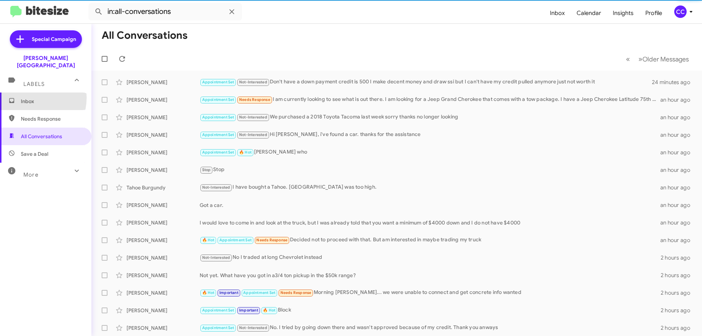 This screenshot has height=336, width=702. I want to click on span: More, so click(31, 175).